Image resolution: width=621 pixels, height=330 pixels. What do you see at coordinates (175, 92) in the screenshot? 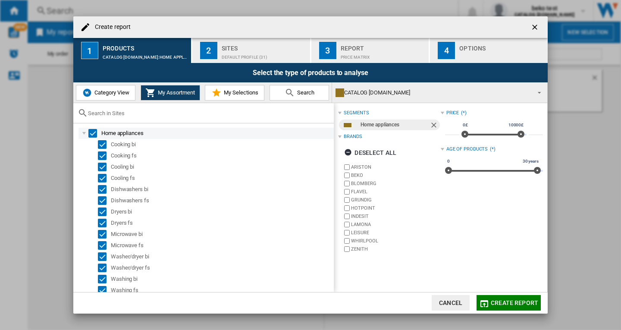
I see `span: My Assortment` at bounding box center [175, 92].